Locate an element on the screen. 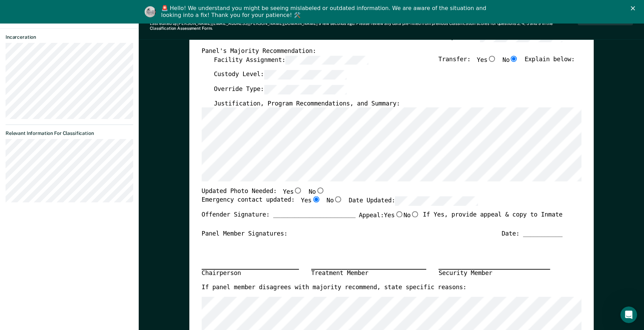 The image size is (644, 330). input: Current Custody Level: is located at coordinates (521, 37).